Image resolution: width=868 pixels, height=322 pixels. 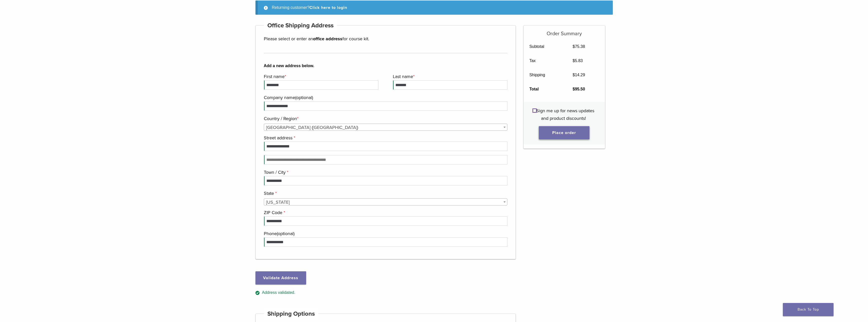 What do you see at coordinates (291, 314) in the screenshot?
I see `h4: Shipping Options` at bounding box center [291, 314].